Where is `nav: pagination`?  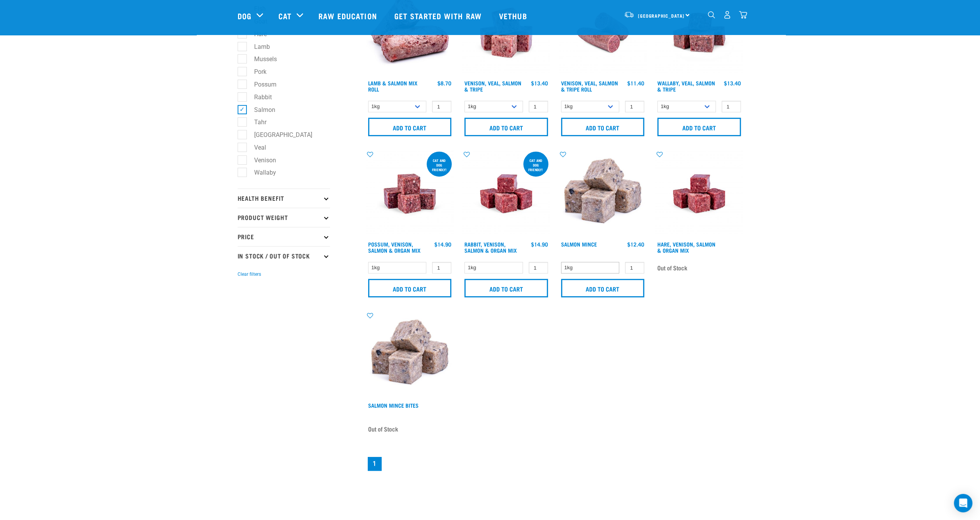 nav: pagination is located at coordinates (554, 464).